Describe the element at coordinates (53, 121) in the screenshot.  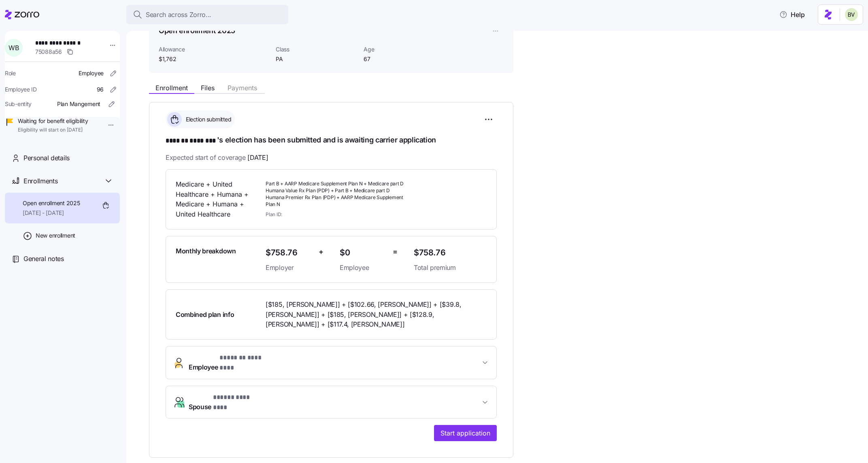
I see `span: Waiting for benefit eligibility` at that location.